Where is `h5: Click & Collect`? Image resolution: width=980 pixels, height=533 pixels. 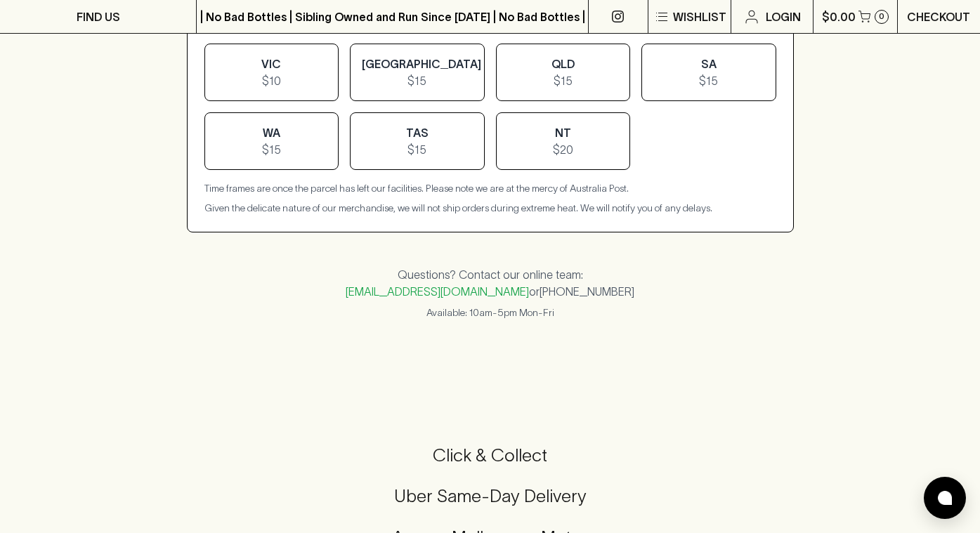
h5: Click & Collect is located at coordinates (490, 455).